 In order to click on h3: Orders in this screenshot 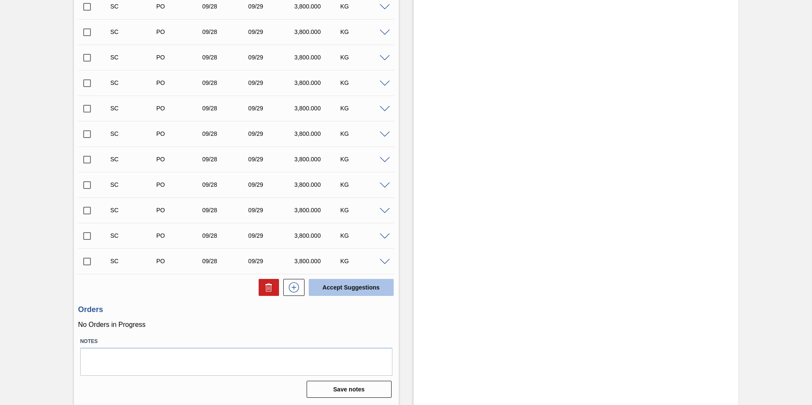, I will do `click(236, 310)`.